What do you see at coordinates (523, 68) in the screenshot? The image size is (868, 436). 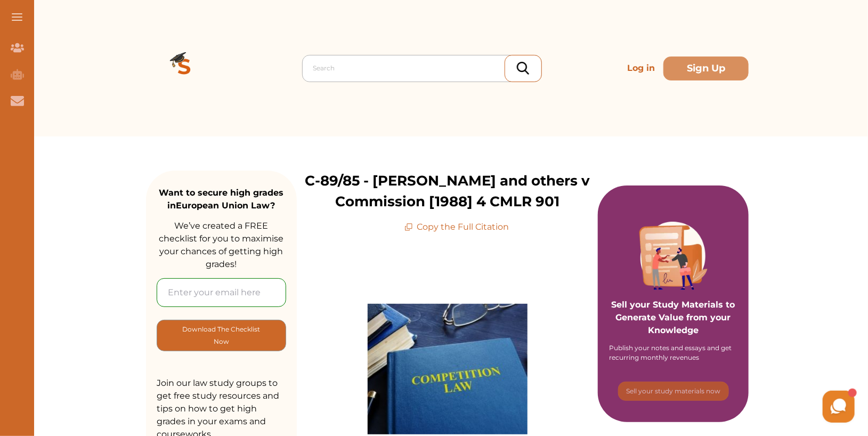 I see `img: search_icon` at bounding box center [523, 68].